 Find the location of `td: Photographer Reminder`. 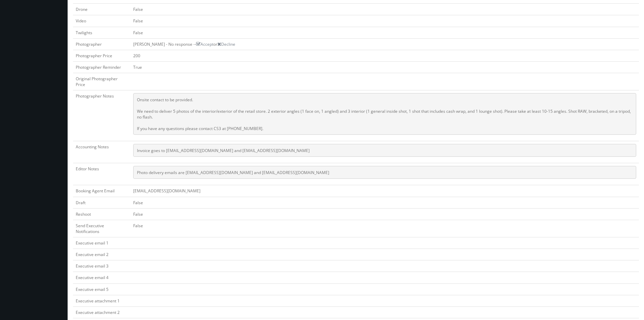

td: Photographer Reminder is located at coordinates (102, 67).